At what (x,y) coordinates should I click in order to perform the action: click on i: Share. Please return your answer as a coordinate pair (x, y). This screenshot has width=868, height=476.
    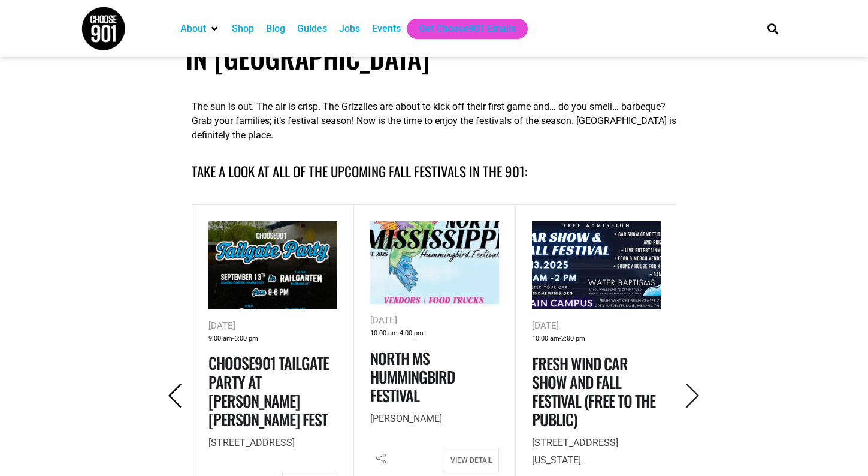
    Looking at the image, I should click on (381, 458).